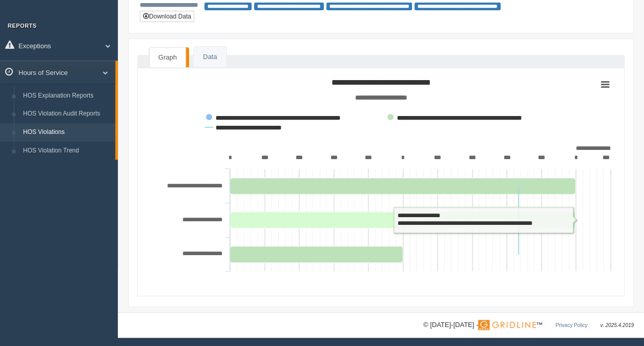  Describe the element at coordinates (167, 58) in the screenshot. I see `a: Graph` at that location.